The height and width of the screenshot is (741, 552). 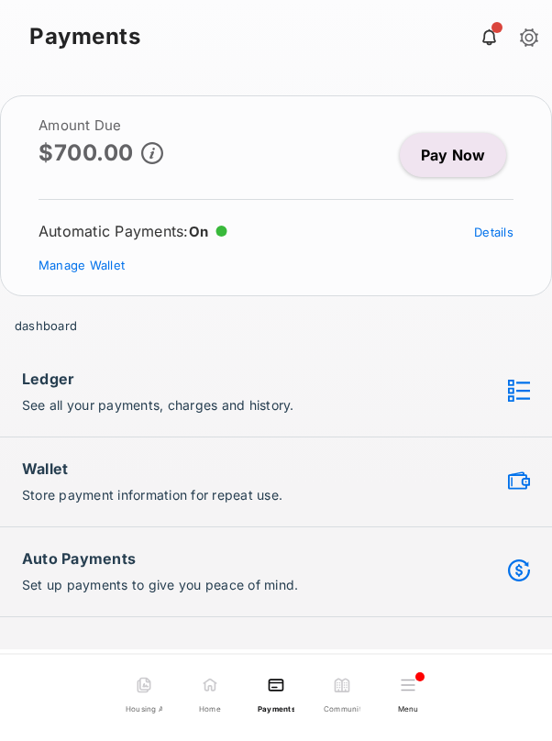 I want to click on p: Store payment information for repeat use., so click(x=238, y=495).